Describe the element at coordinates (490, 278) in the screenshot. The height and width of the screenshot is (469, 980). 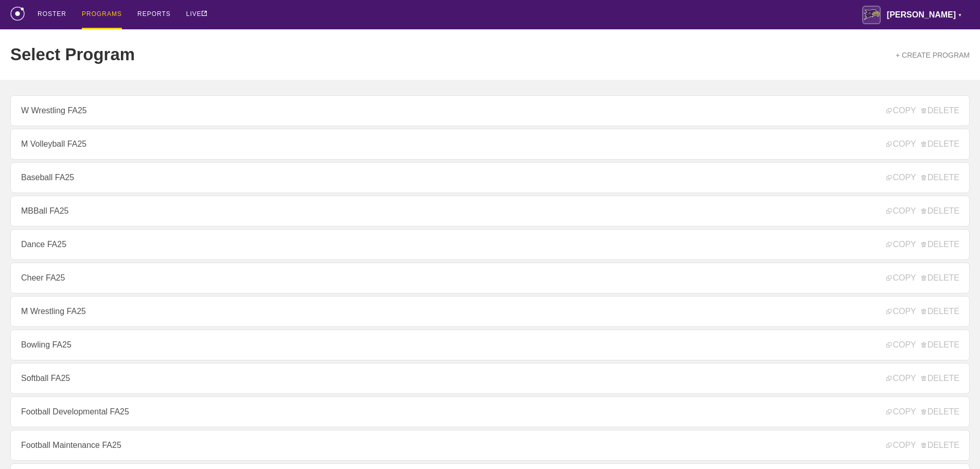
I see `a: Cheer FA25` at that location.